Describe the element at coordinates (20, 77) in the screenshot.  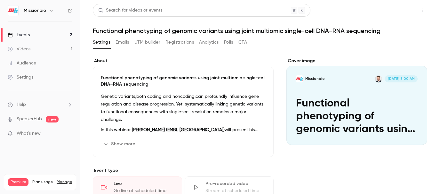
I see `div: Settings` at that location.